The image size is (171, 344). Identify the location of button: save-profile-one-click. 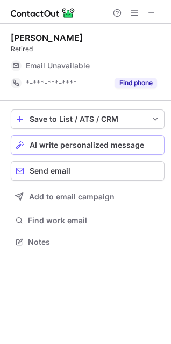
(88, 119).